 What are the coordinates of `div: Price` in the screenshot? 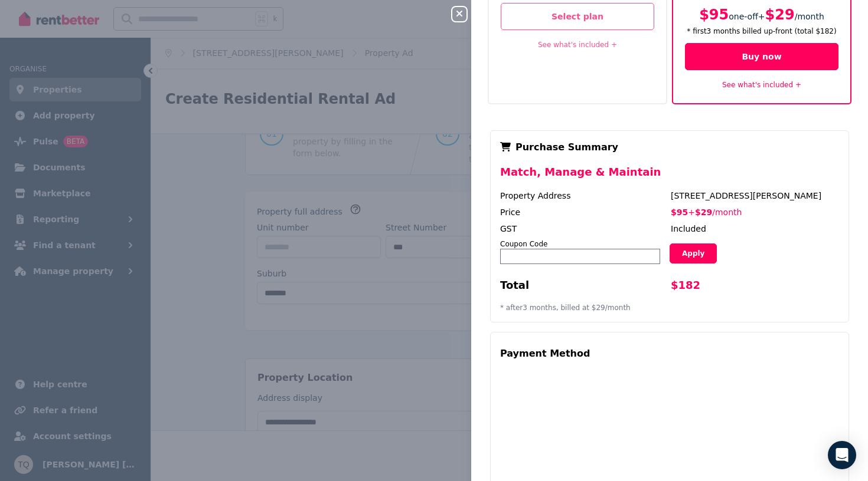 It's located at (584, 212).